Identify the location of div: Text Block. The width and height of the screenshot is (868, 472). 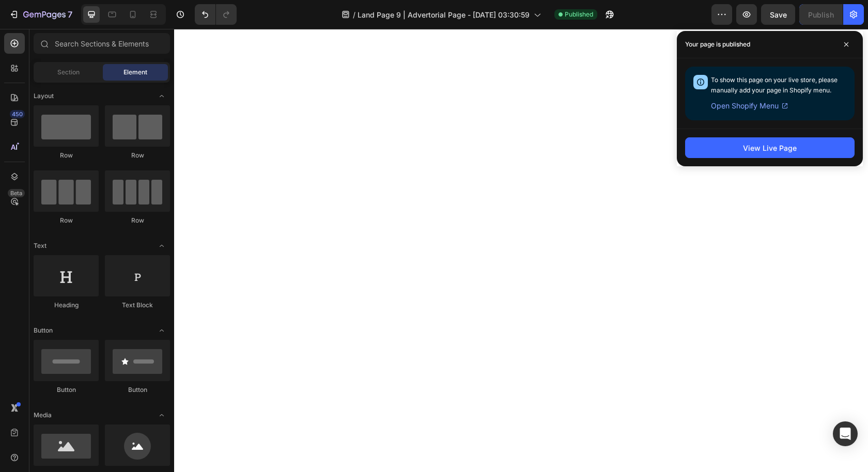
(138, 306).